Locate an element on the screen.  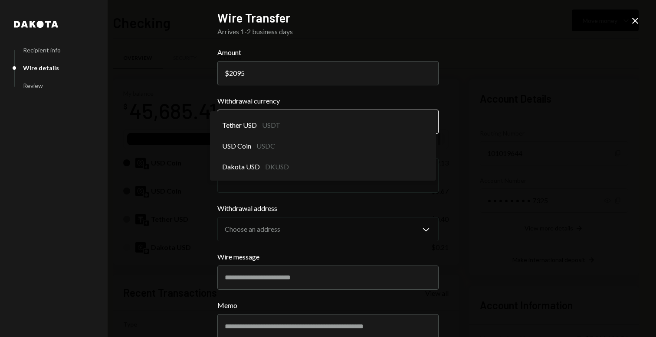
button: Withdrawal address is located at coordinates (328, 229).